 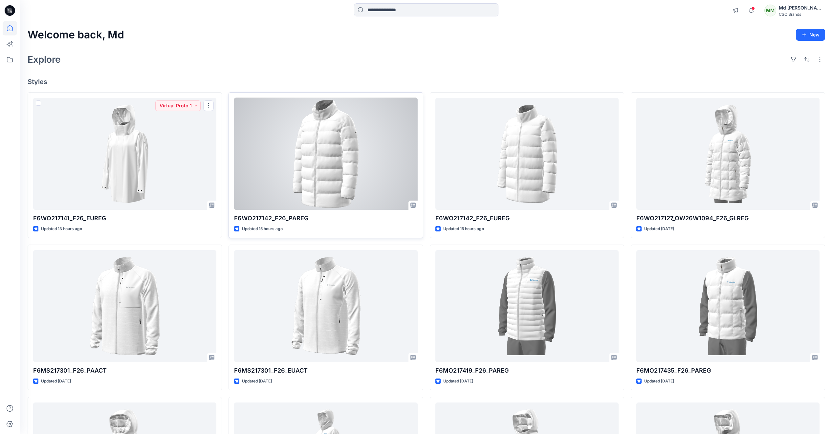 I want to click on a: F6WO217127_OW26W1094_F26_GLREG, so click(x=728, y=154).